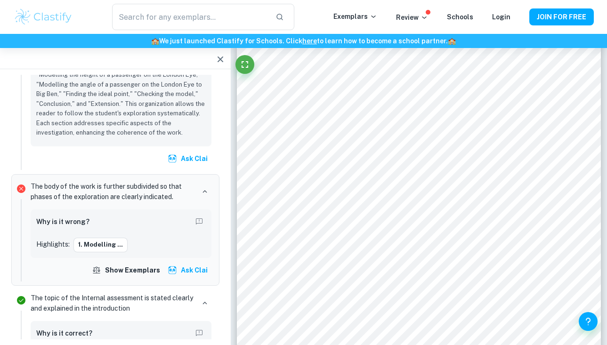  Describe the element at coordinates (355, 16) in the screenshot. I see `p: Exemplars` at that location.